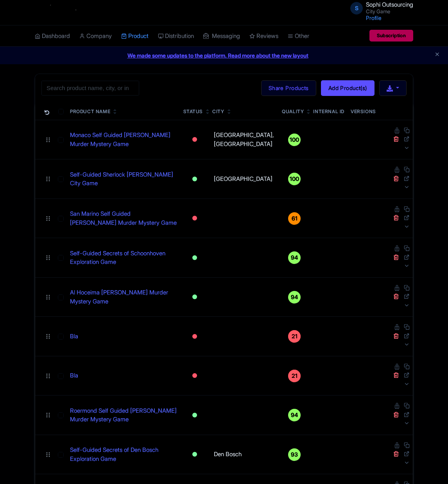  Describe the element at coordinates (264, 36) in the screenshot. I see `a: Reviews` at that location.